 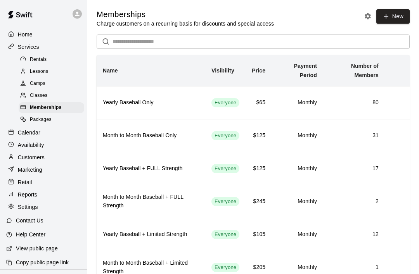 I want to click on span: Classes, so click(x=38, y=96).